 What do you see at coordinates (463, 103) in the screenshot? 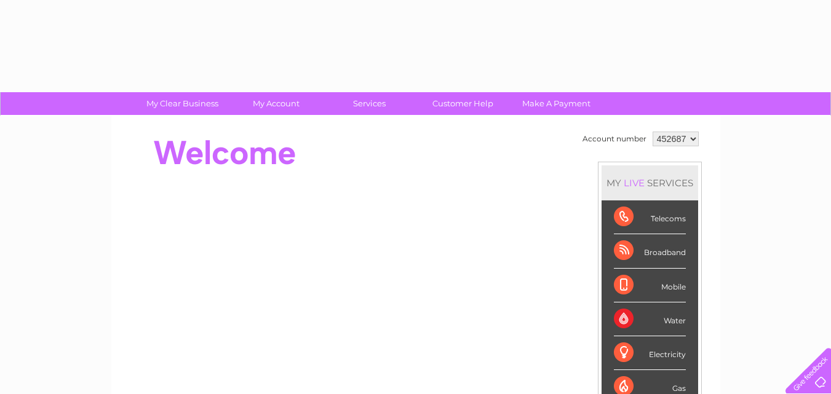
I see `a: Customer Help` at bounding box center [463, 103].